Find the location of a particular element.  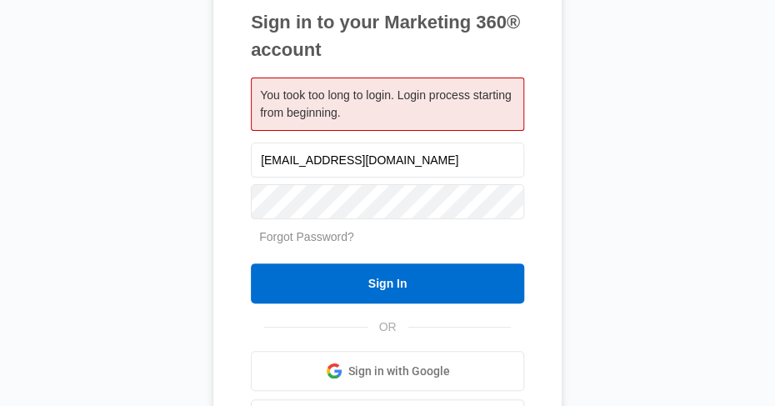

a: Sign in with Google is located at coordinates (388, 371).